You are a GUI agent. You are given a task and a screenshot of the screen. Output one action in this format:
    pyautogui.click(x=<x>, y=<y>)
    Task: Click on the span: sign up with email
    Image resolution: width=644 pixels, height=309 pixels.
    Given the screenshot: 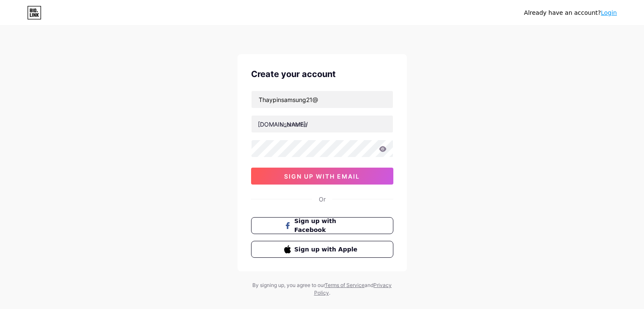 What is the action you would take?
    pyautogui.click(x=322, y=176)
    